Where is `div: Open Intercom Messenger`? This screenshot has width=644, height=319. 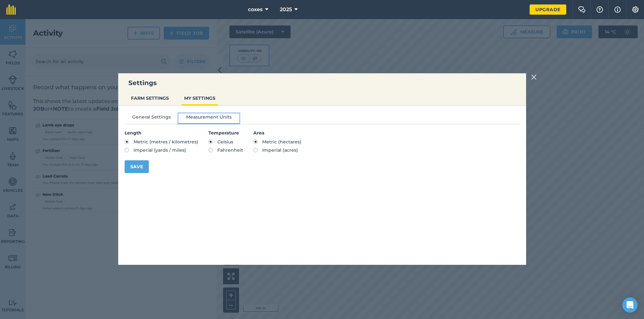
div: Open Intercom Messenger is located at coordinates (630, 305).